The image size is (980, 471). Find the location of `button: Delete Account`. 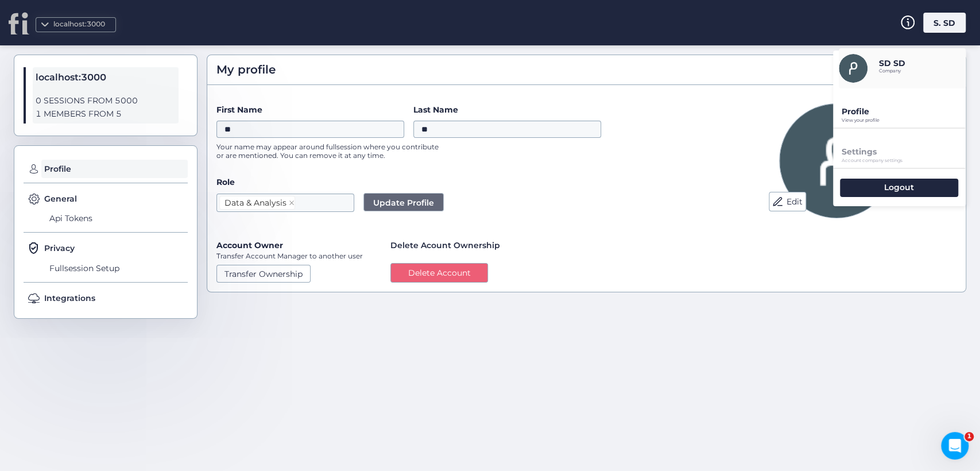

button: Delete Account is located at coordinates (439, 273).